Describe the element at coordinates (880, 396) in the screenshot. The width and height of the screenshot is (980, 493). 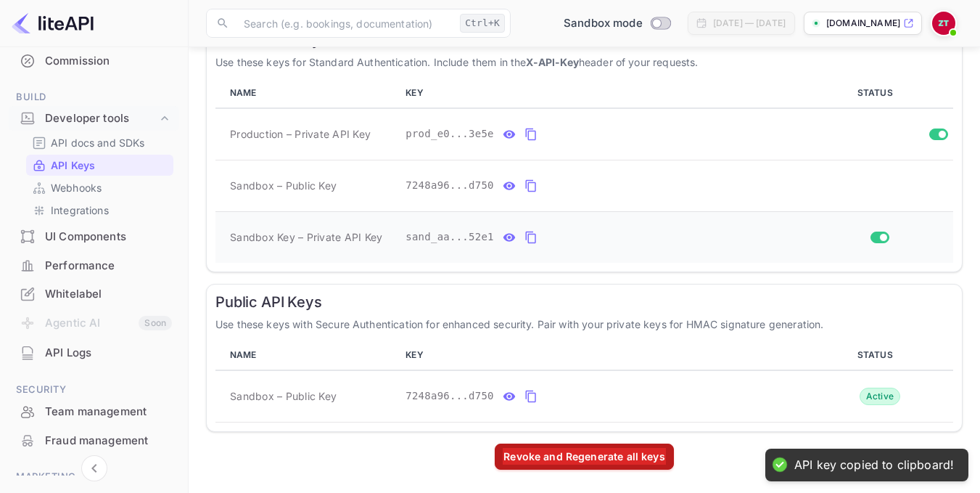
I see `div: Active` at that location.